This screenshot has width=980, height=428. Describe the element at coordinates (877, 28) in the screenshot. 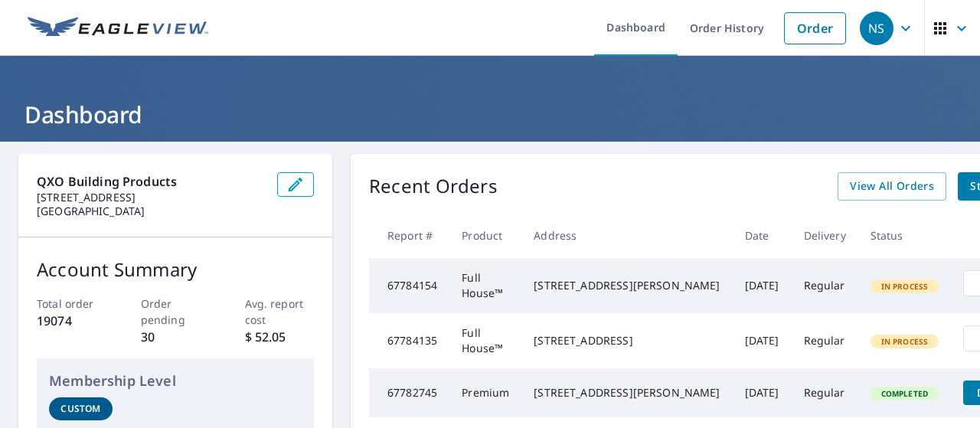

I see `div: NS` at that location.